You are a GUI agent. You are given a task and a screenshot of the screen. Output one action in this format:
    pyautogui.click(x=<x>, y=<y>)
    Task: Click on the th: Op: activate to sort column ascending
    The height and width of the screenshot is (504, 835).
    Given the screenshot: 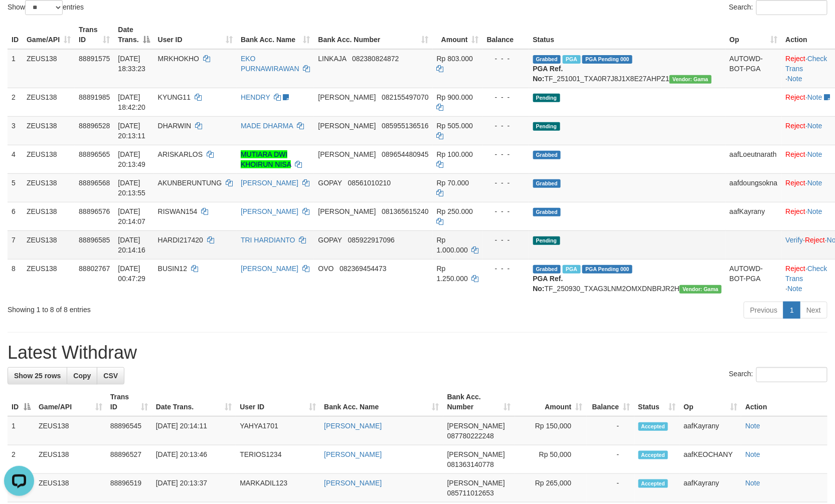 What is the action you would take?
    pyautogui.click(x=753, y=35)
    